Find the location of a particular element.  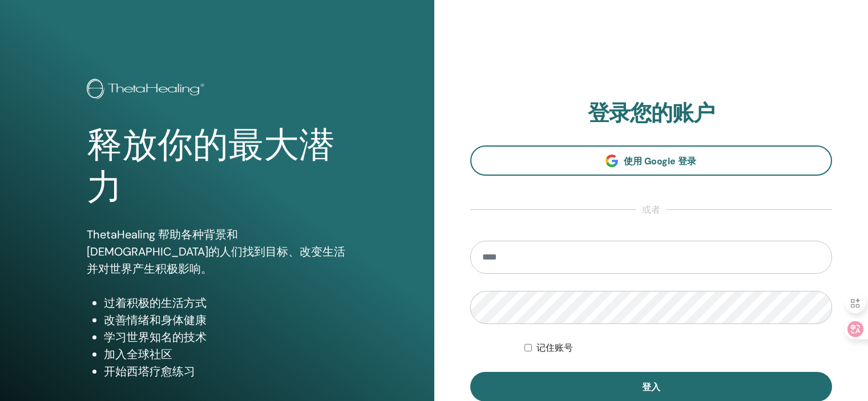

font: 释放你的最大潜力 is located at coordinates (211, 166).